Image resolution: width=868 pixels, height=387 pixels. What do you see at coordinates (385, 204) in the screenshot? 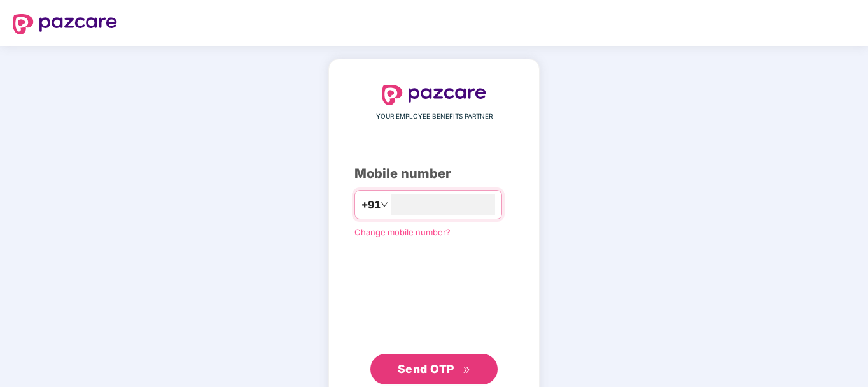
I see `span: down` at bounding box center [385, 204].